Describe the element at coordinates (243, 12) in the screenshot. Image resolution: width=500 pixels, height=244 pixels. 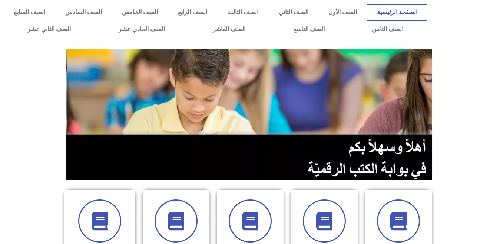
I see `a: الصف الثالث` at that location.